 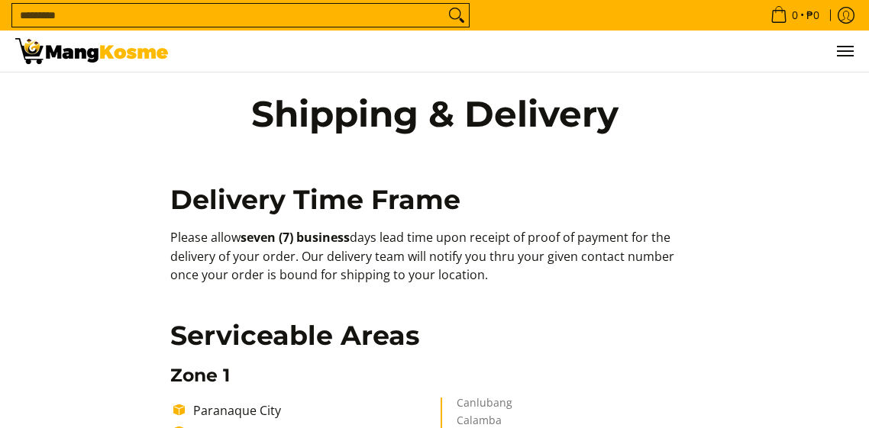 What do you see at coordinates (237, 411) in the screenshot?
I see `span: Paranaque City` at bounding box center [237, 411].